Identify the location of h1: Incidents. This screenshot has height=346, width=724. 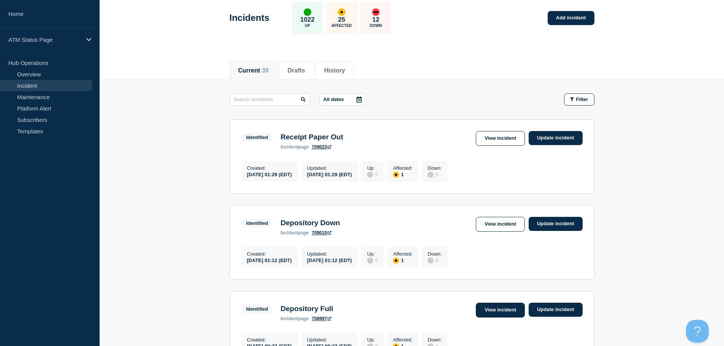
(249, 18).